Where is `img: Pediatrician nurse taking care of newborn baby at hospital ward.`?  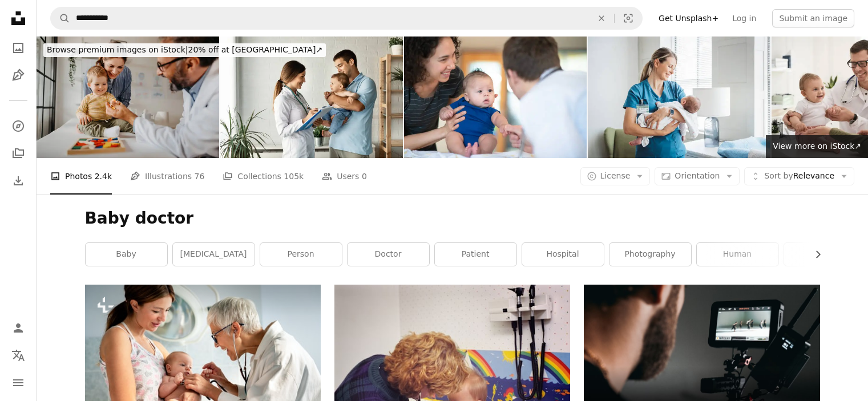
img: Pediatrician nurse taking care of newborn baby at hospital ward. is located at coordinates (679, 97).